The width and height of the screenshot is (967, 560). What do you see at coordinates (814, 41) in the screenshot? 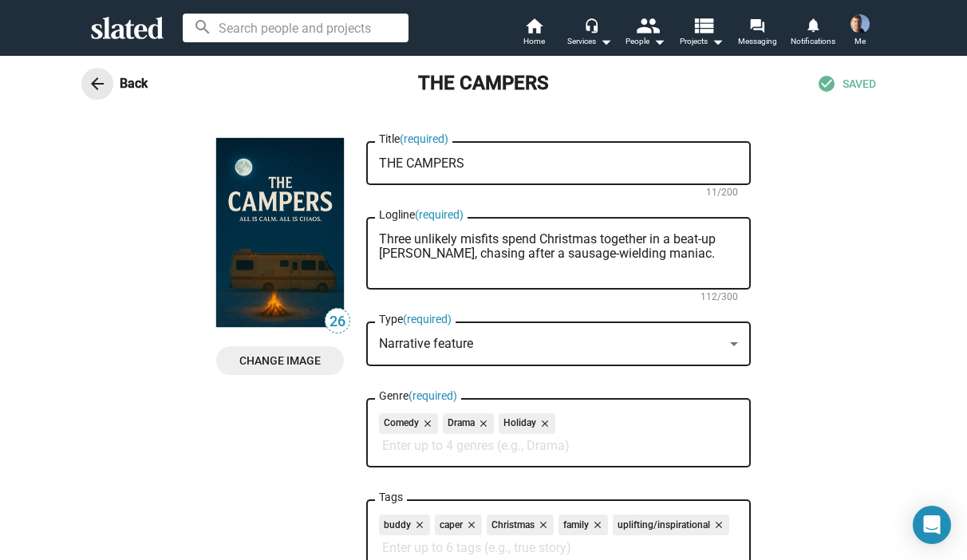
I see `span: Notifications` at bounding box center [814, 41].